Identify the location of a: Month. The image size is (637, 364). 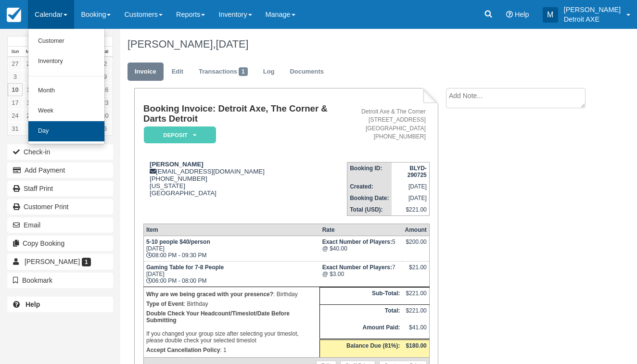
(67, 91).